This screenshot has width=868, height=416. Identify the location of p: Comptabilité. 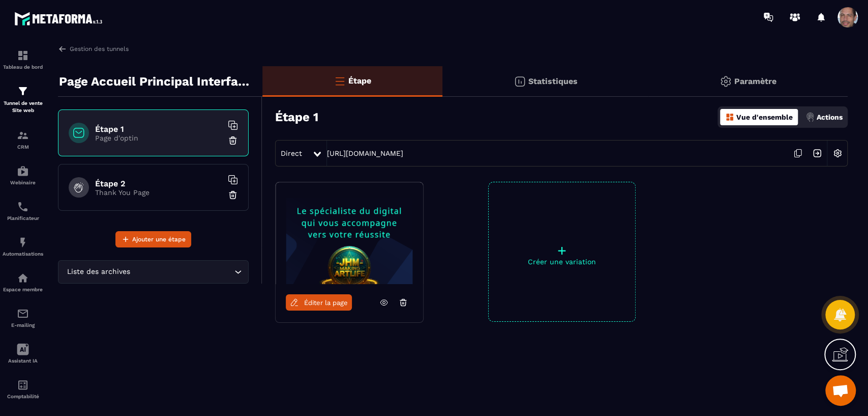
(23, 396).